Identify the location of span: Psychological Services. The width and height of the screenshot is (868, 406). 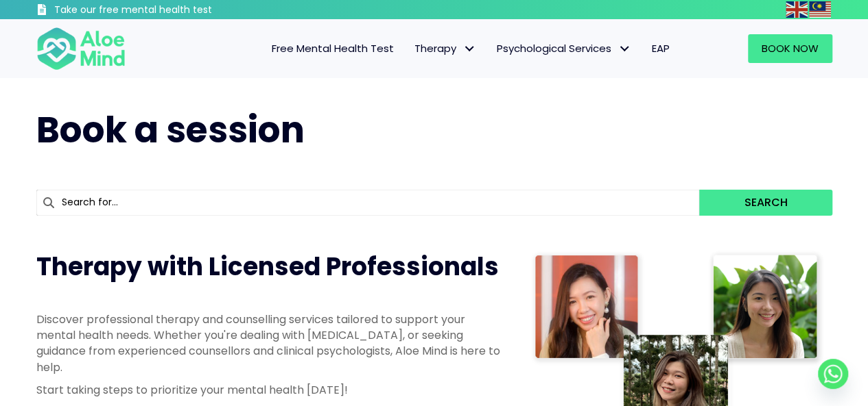
(564, 48).